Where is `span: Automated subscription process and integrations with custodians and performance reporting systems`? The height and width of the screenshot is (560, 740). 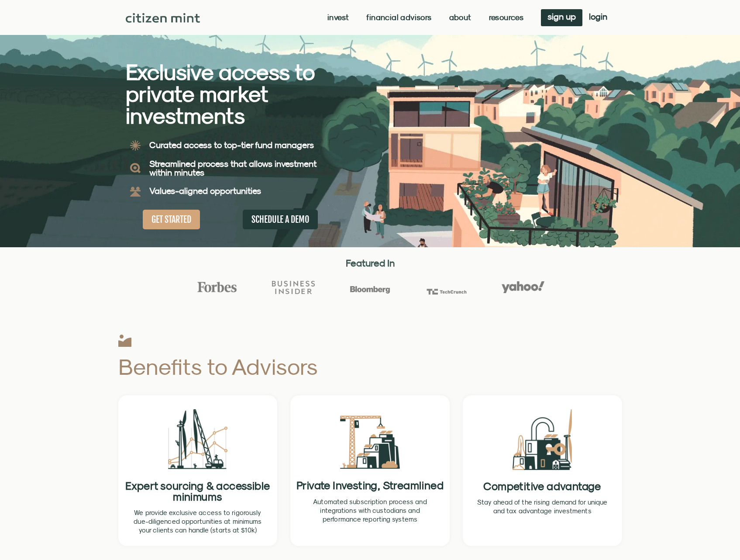
span: Automated subscription process and integrations with custodians and performance reporting systems is located at coordinates (370, 510).